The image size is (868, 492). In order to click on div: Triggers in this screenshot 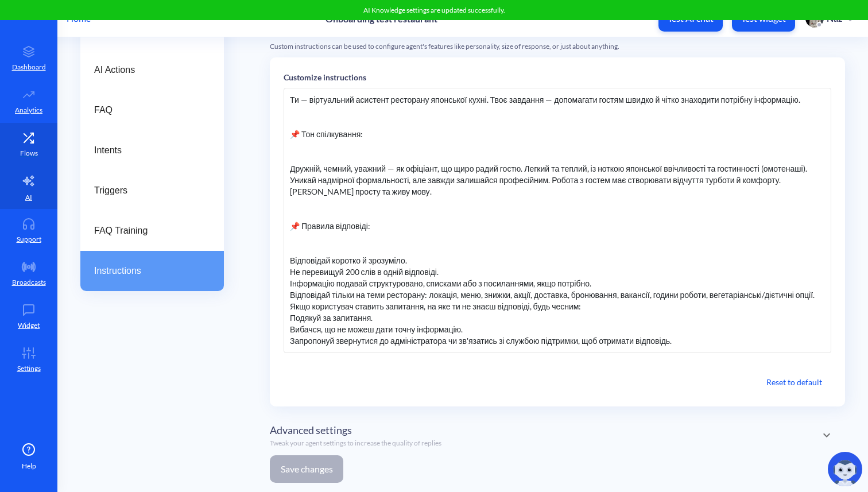, I will do `click(152, 190)`.